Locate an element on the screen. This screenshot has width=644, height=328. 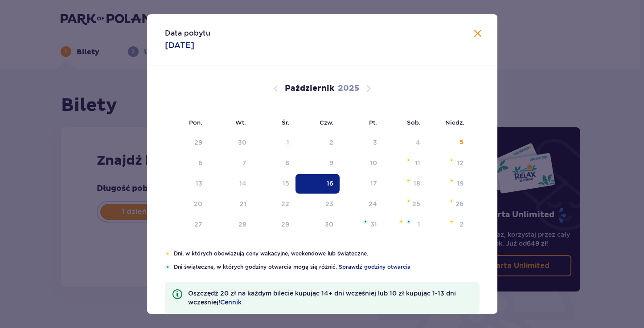
td: środa, 29 października 2025 is located at coordinates (274, 225).